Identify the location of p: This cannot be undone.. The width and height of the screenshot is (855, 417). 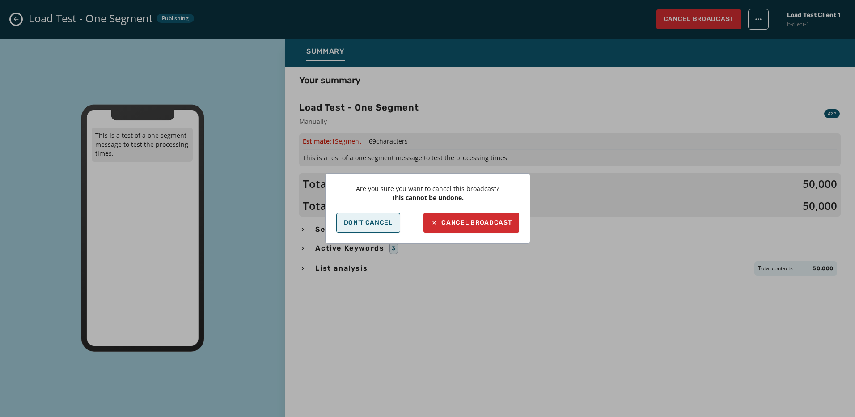
(428, 198).